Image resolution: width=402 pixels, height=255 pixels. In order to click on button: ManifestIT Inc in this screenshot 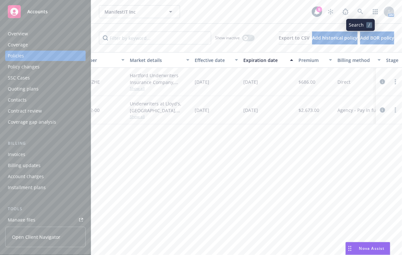, I will do `click(140, 12)`.